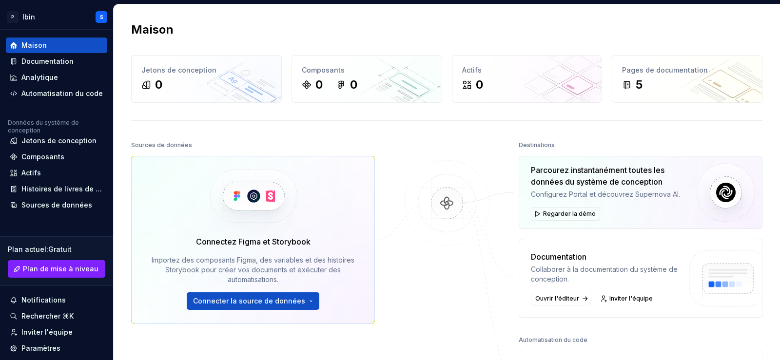  I want to click on font: Parcourez instantanément toutes les données du système de conception, so click(597, 176).